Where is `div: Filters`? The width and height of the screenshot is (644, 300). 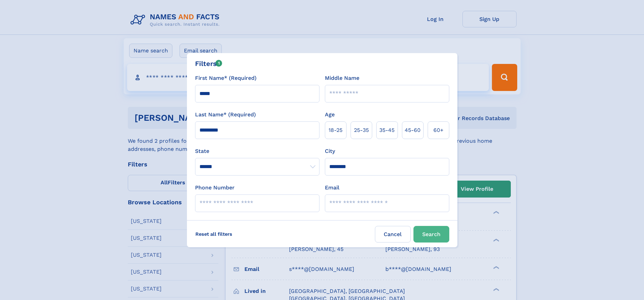 div: Filters is located at coordinates (209, 64).